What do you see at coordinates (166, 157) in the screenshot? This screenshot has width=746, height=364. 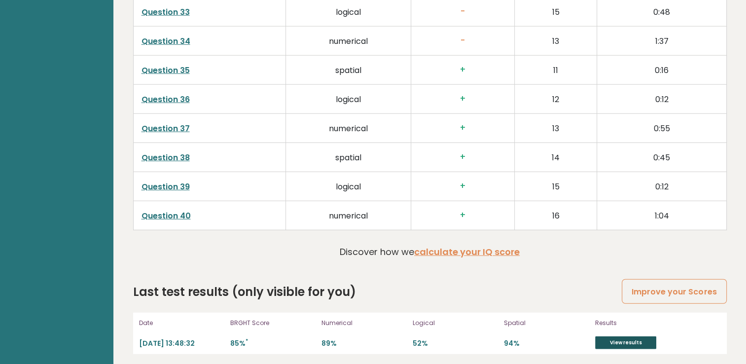 I see `a: Question 38` at bounding box center [166, 157].